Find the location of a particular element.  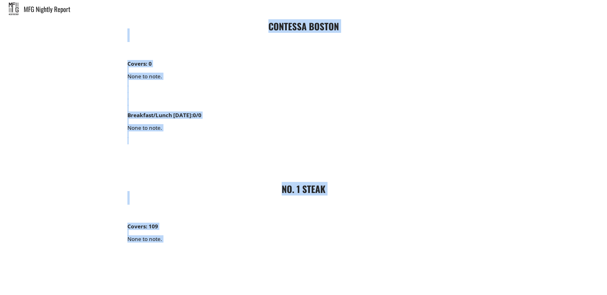

strong: NO. 1 STEAK is located at coordinates (304, 189).